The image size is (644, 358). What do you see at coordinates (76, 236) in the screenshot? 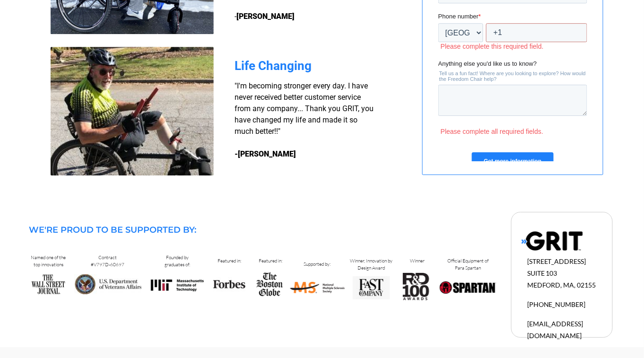
I see `label: Please complete all required fields.` at bounding box center [76, 236].